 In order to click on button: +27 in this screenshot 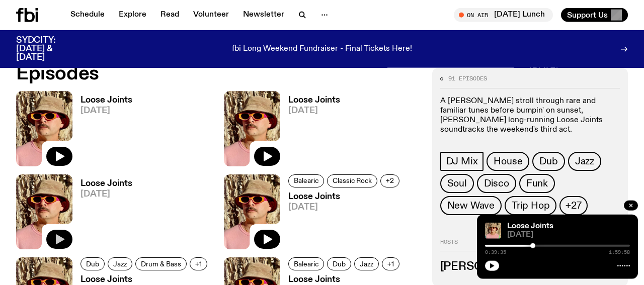, I will do `click(573, 206)`.